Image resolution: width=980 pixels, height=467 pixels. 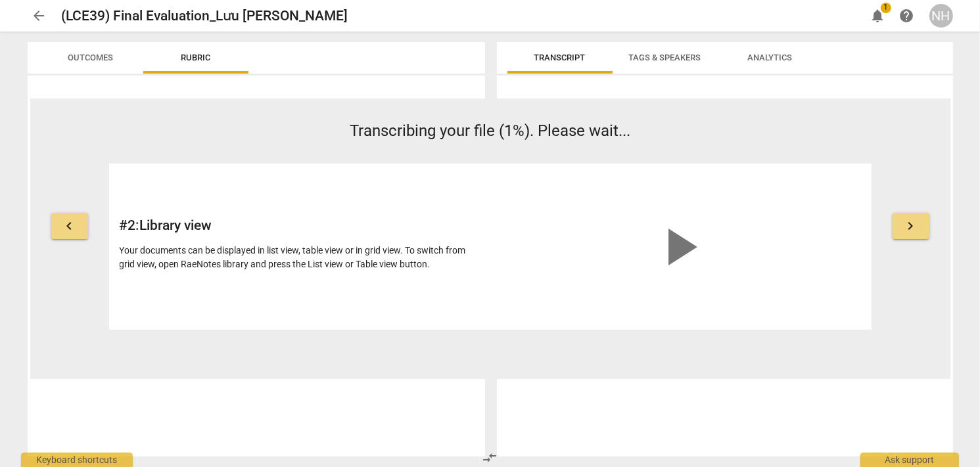 I want to click on span: keyboard_arrow_left, so click(x=70, y=226).